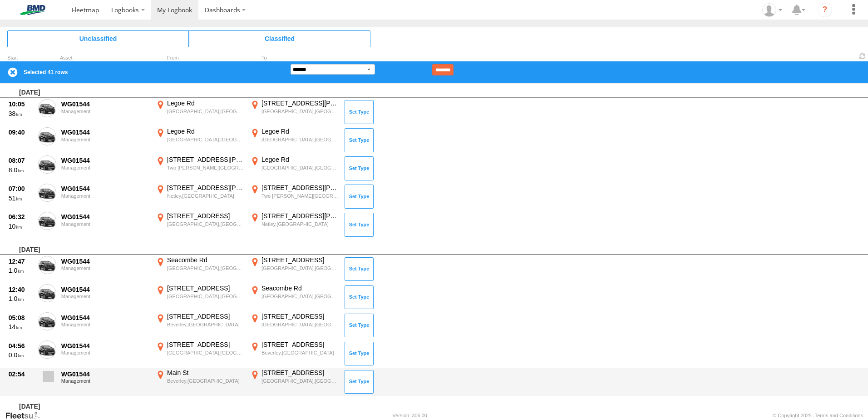 This screenshot has height=420, width=868. Describe the element at coordinates (21, 105) in the screenshot. I see `div: 10:05` at that location.